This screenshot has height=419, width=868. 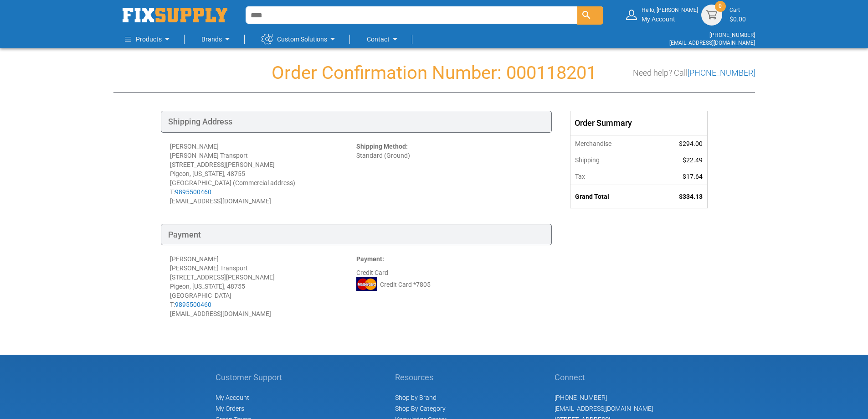 I want to click on span: $17.64, so click(x=692, y=177).